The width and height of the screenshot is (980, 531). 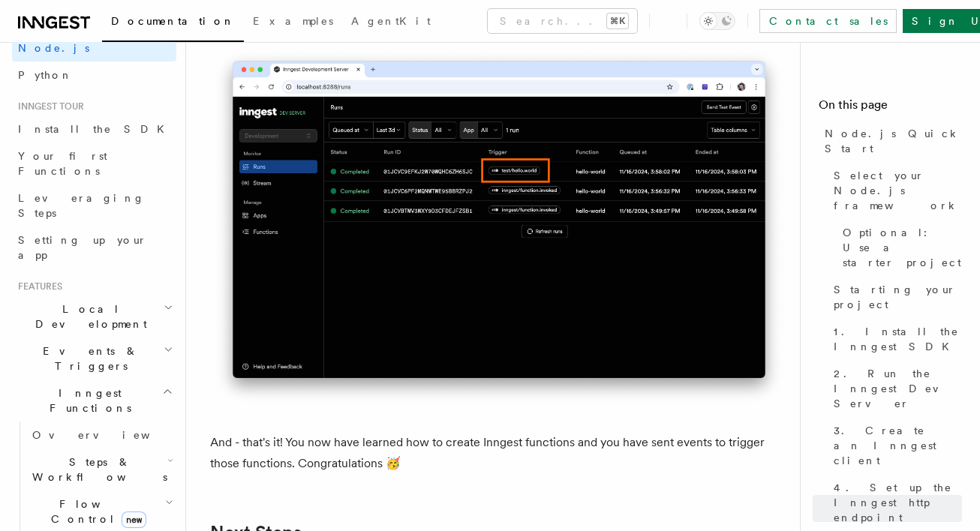 I want to click on button: Steps & Workflows, so click(x=102, y=469).